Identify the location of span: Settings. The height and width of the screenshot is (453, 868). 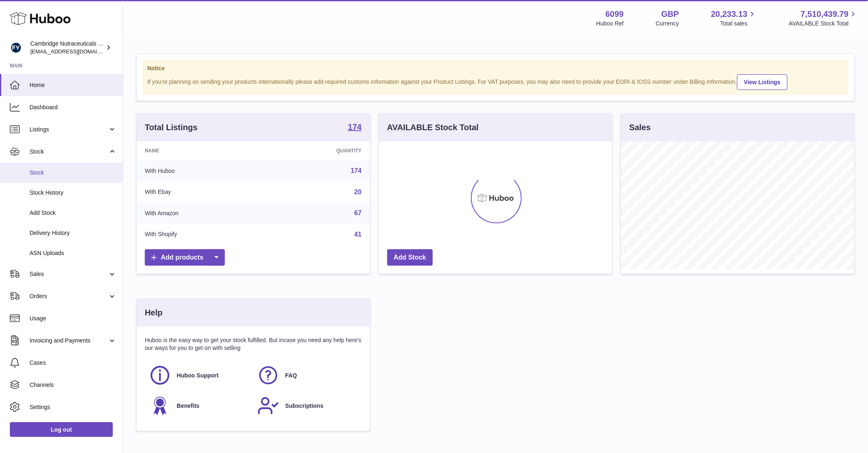
(73, 407).